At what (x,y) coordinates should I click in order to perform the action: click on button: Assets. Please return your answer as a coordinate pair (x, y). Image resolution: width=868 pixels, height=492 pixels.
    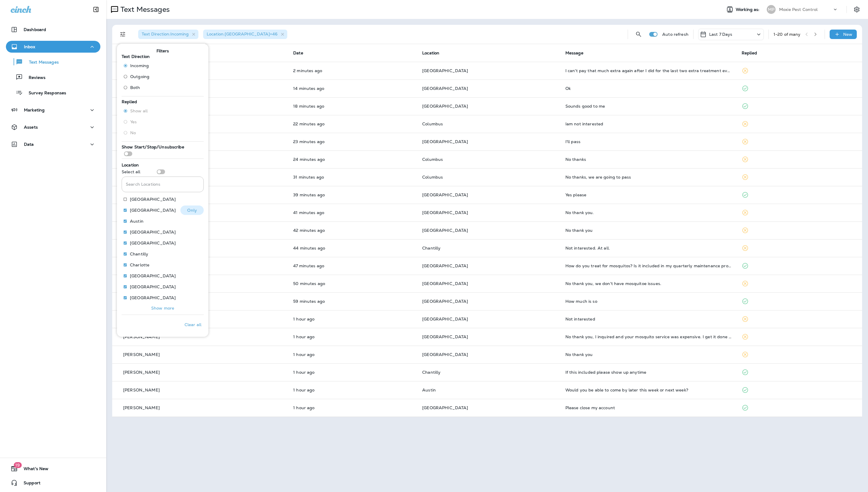
    Looking at the image, I should click on (53, 127).